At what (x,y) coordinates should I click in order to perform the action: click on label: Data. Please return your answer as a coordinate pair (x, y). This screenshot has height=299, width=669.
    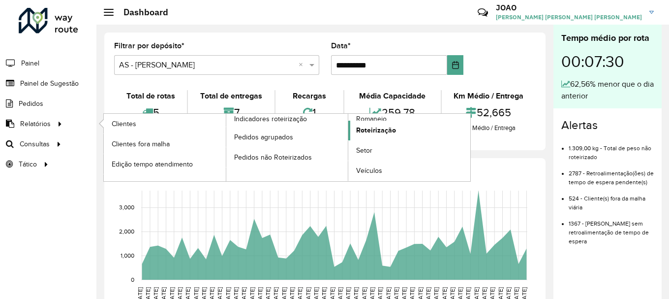
    Looking at the image, I should click on (341, 46).